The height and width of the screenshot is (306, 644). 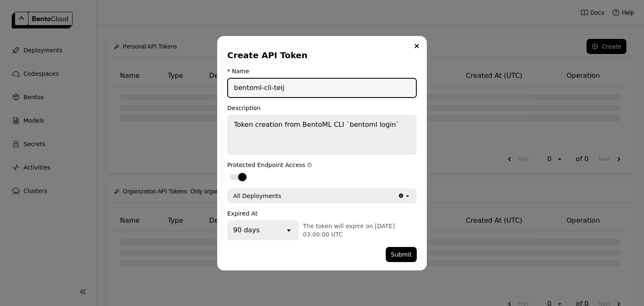 What do you see at coordinates (322, 214) in the screenshot?
I see `div: Expired At` at bounding box center [322, 214].